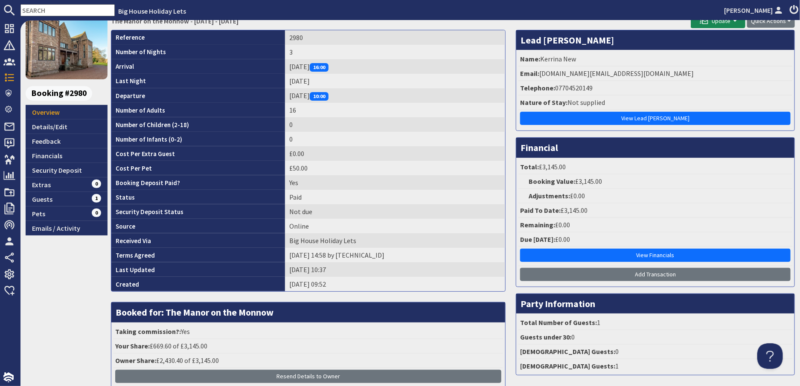 Image resolution: width=800 pixels, height=386 pixels. I want to click on li: £2,430.40 of £3,145.00, so click(308, 361).